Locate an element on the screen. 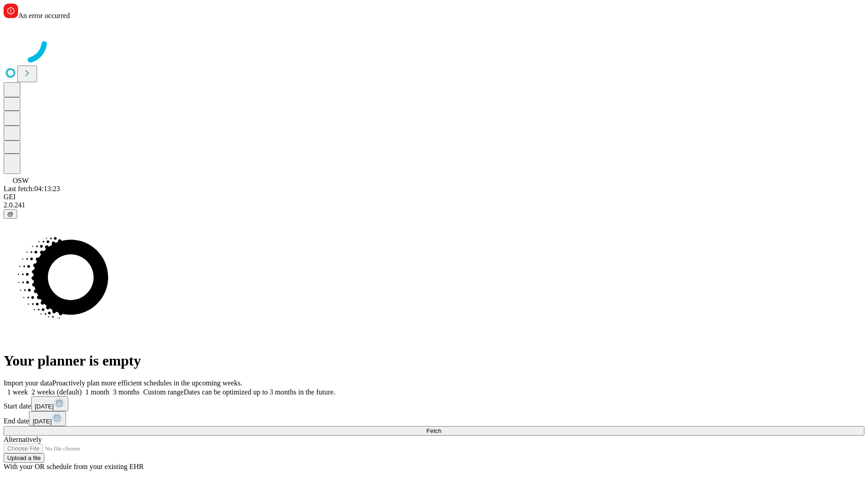 The image size is (868, 488). span: Dates can be optimized up to 3 months in the future. is located at coordinates (259, 391).